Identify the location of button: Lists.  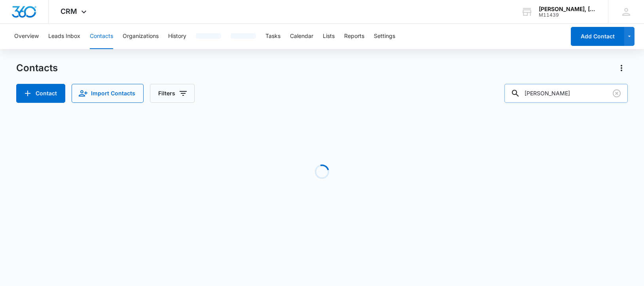
(329, 36).